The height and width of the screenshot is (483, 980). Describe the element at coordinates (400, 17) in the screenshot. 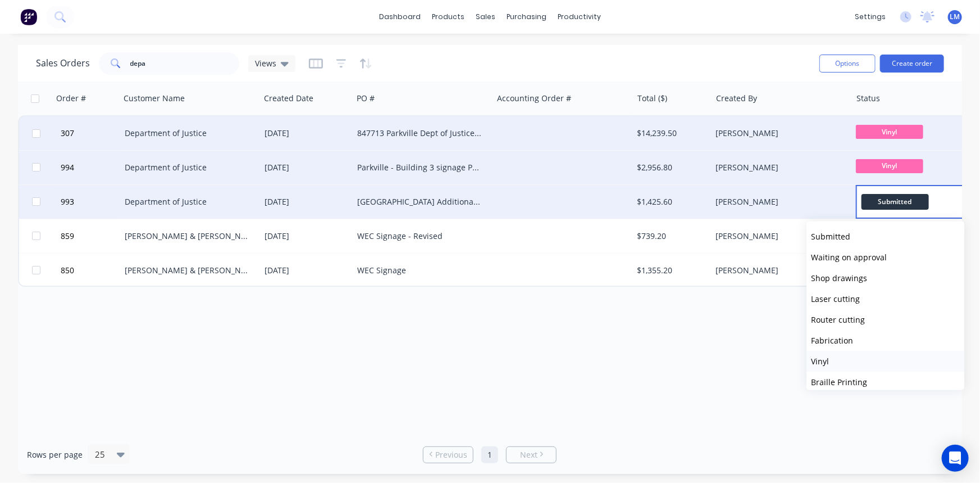

I see `a: dashboard` at that location.